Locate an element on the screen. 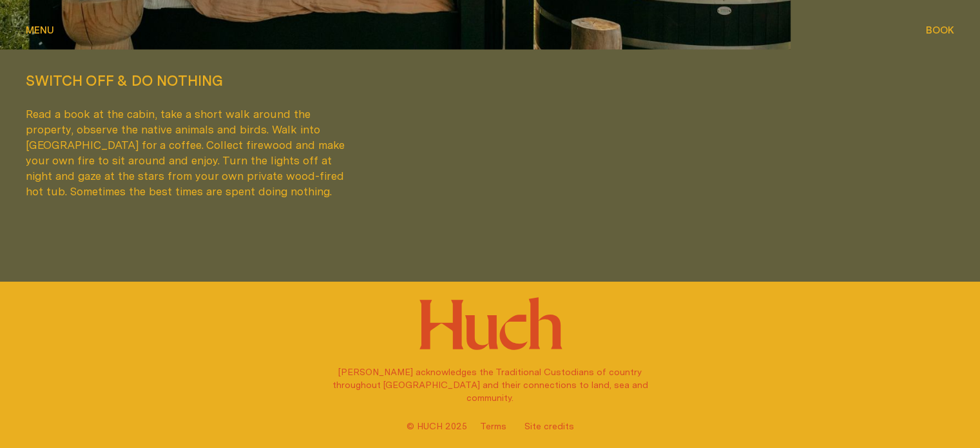 Image resolution: width=980 pixels, height=448 pixels. span: Book is located at coordinates (940, 29).